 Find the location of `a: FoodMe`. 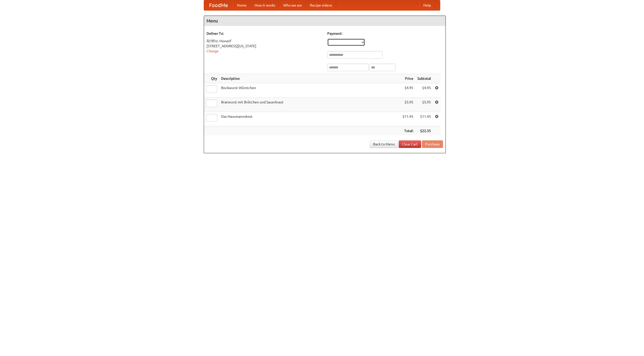

a: FoodMe is located at coordinates (219, 5).